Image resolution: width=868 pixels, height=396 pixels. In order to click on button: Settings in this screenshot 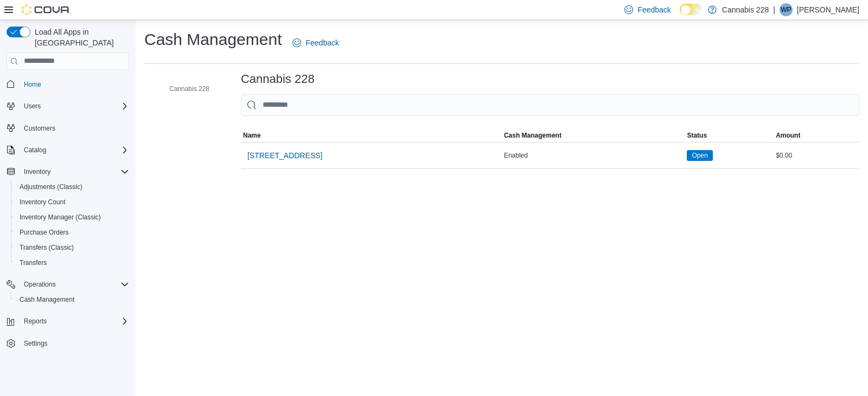, I will do `click(68, 343)`.